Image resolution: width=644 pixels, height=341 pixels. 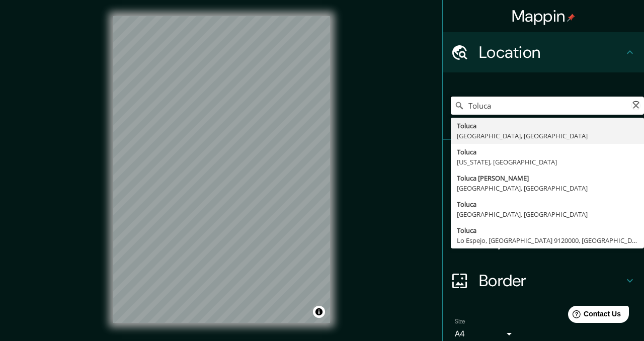 What do you see at coordinates (547, 105) in the screenshot?
I see `input: Pick your city or area` at bounding box center [547, 105].